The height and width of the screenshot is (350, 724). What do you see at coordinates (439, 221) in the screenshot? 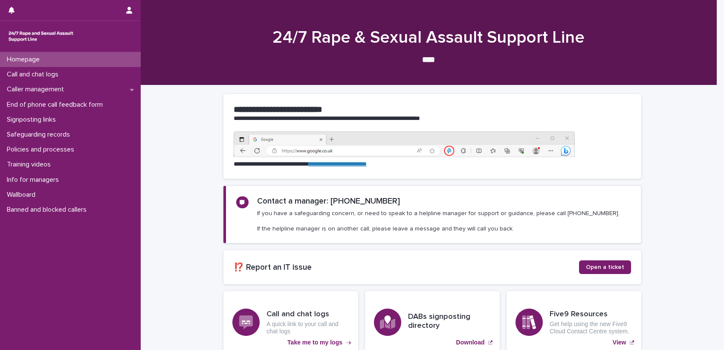
I see `p: If you have a safeguarding concern, or need to speak to a helpline manager for support or guidanc...` at bounding box center [439, 221].